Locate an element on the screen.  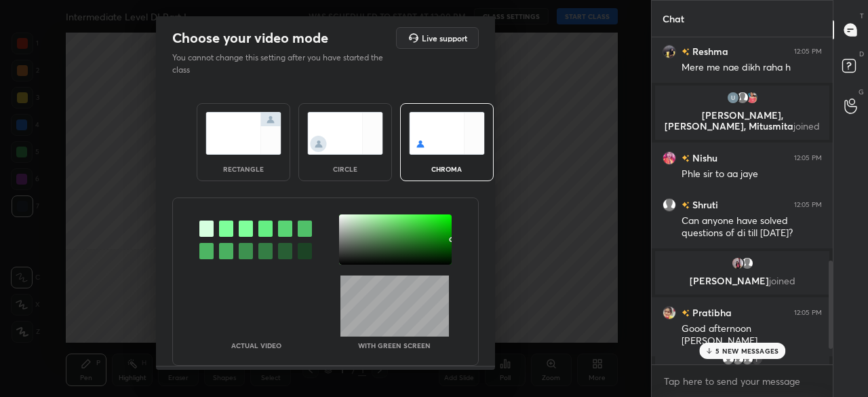
p: You cannot change this setting after you have started the class is located at coordinates (282, 64).